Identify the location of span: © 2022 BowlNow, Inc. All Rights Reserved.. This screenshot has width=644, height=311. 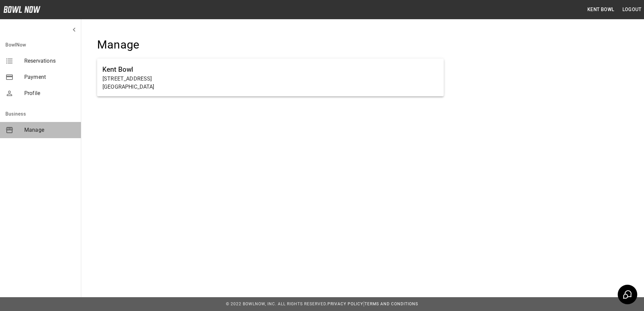
(277, 304).